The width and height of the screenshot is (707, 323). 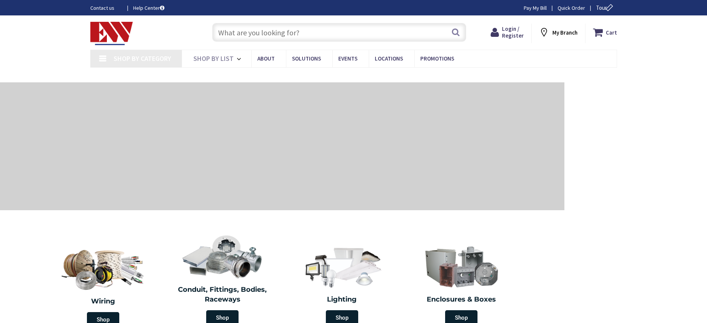 I want to click on h2: Enclosures & Boxes, so click(x=462, y=300).